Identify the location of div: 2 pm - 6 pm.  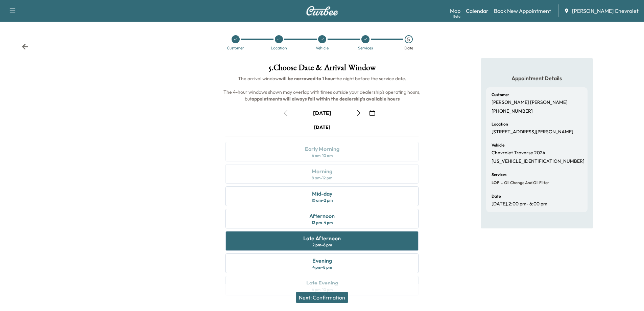
(322, 245).